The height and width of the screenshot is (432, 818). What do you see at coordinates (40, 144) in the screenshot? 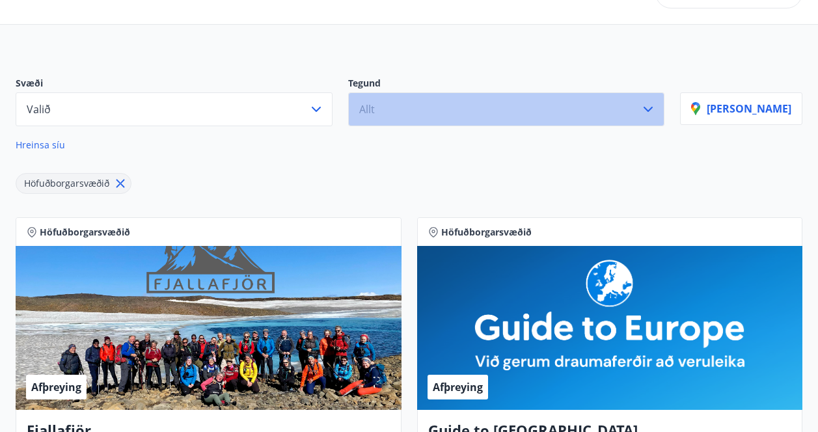
I see `span: Hreinsa síu` at bounding box center [40, 144].